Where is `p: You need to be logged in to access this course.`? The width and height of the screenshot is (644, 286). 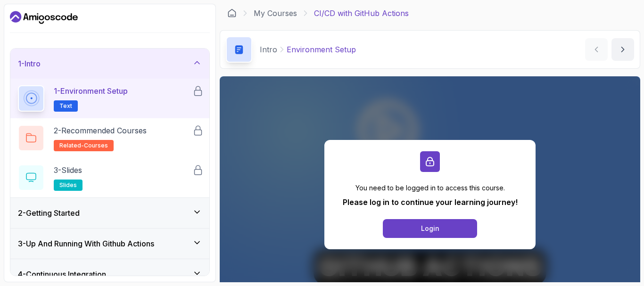 p: You need to be logged in to access this course. is located at coordinates (430, 188).